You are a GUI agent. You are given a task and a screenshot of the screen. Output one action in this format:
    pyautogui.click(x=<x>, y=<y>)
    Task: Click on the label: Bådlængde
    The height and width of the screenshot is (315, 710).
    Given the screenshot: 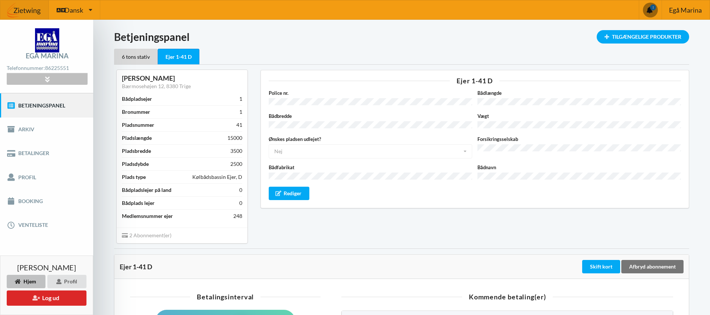 What is the action you would take?
    pyautogui.click(x=579, y=93)
    